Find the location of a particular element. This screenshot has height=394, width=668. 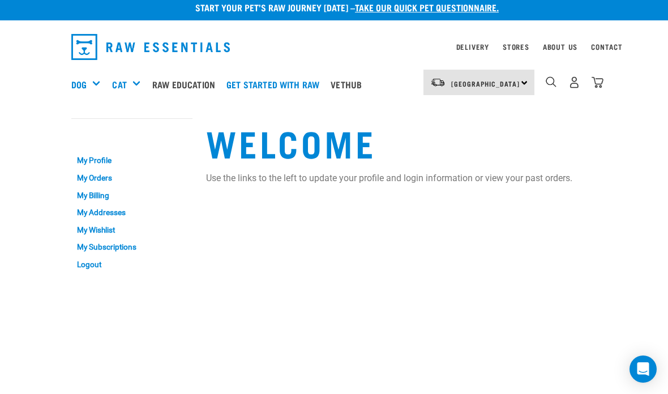

a: My Billing is located at coordinates (132, 195).